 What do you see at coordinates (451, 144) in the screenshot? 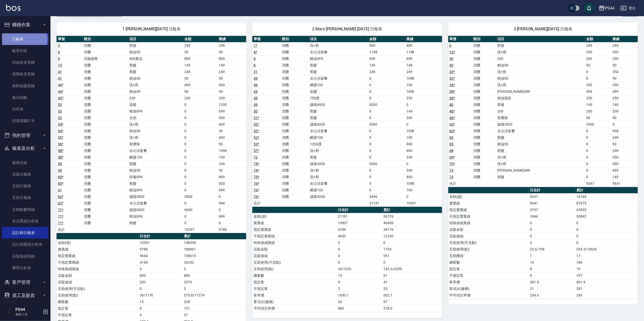
I see `a: 65` at bounding box center [451, 144].